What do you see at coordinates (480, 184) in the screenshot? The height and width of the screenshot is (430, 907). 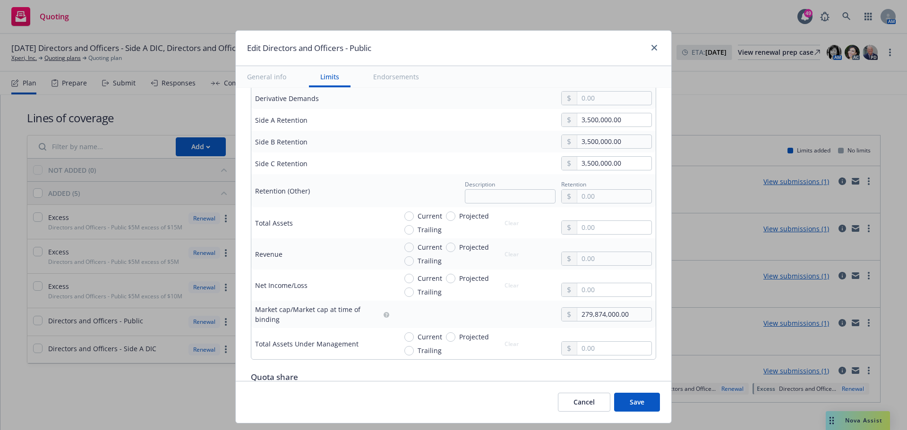 I see `span: Description` at bounding box center [480, 184].